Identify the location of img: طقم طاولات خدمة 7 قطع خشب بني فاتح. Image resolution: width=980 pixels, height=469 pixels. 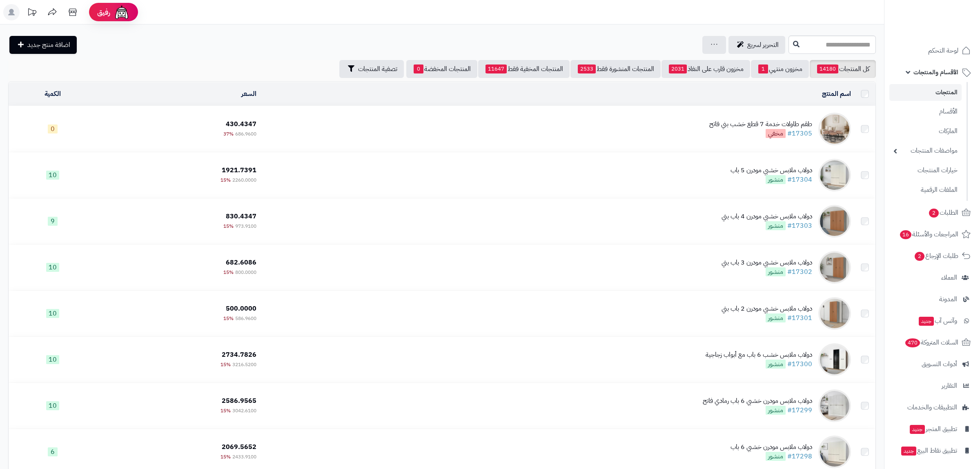
(834, 129).